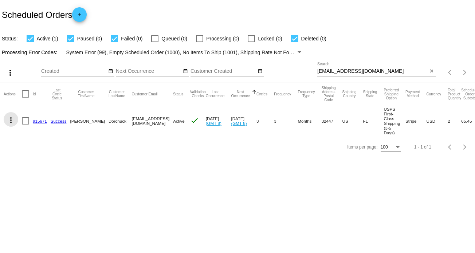 Image resolution: width=475 pixels, height=253 pixels. What do you see at coordinates (373, 71) in the screenshot?
I see `input: Search` at bounding box center [373, 71].